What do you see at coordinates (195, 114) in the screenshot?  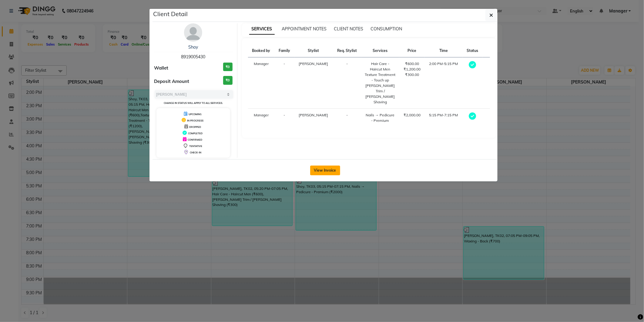 I see `span: UPCOMING` at bounding box center [195, 114].